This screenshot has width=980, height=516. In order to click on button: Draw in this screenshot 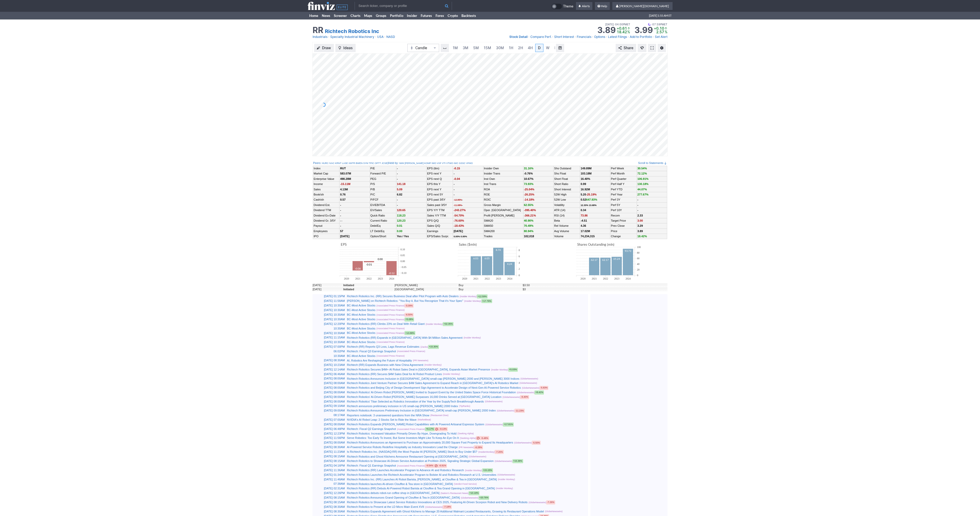, I will do `click(324, 48)`.